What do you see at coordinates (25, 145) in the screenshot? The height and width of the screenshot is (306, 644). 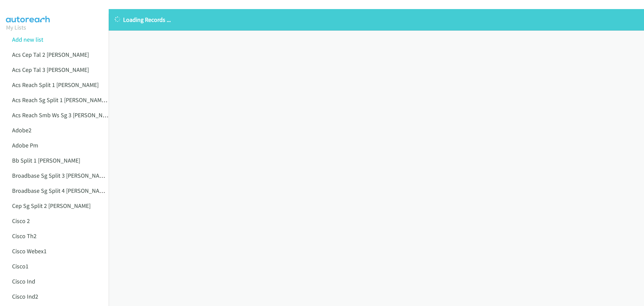 I see `a: Adobe Pm` at bounding box center [25, 145].